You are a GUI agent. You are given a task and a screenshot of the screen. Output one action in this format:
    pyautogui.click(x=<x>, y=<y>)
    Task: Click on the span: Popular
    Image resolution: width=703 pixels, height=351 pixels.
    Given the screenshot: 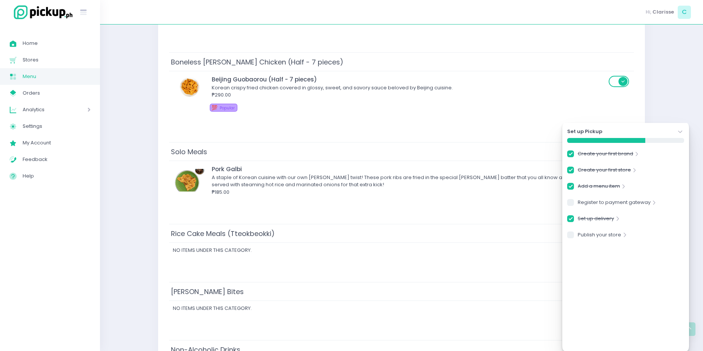 What is the action you would take?
    pyautogui.click(x=227, y=108)
    